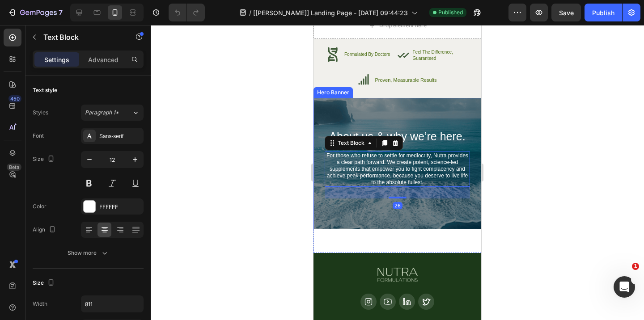  Describe the element at coordinates (84, 181) in the screenshot. I see `div: 26` at that location.